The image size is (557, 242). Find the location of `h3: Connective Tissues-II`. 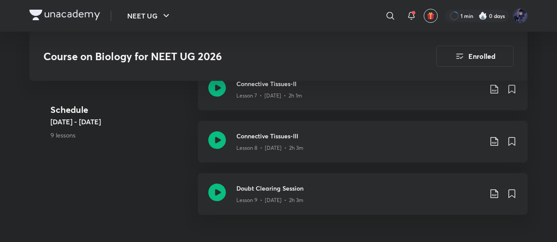

h3: Connective Tissues-II is located at coordinates (359, 83).